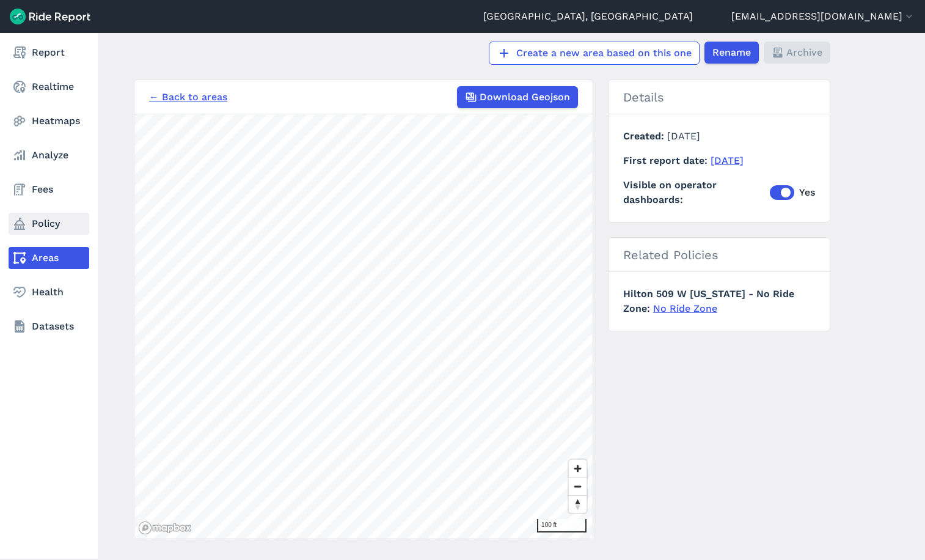  What do you see at coordinates (49, 292) in the screenshot?
I see `a: Health` at bounding box center [49, 292].